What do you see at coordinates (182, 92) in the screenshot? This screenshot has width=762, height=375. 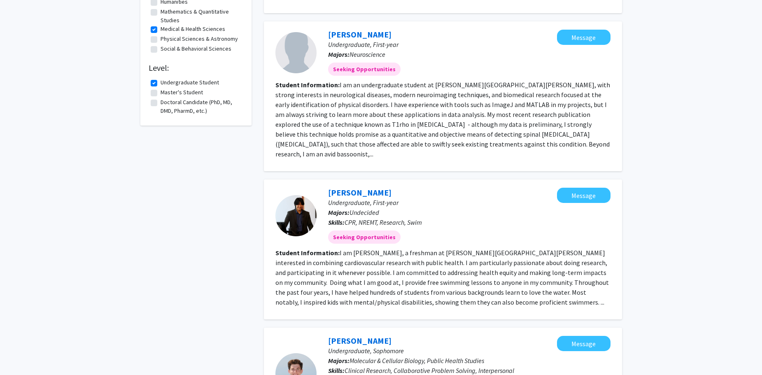 I see `label: Master's Student` at bounding box center [182, 92].